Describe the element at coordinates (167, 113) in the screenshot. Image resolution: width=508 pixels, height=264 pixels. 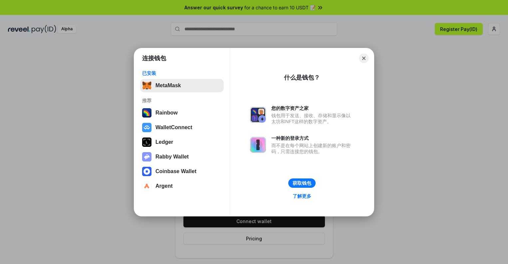
I see `div: Rainbow` at that location.